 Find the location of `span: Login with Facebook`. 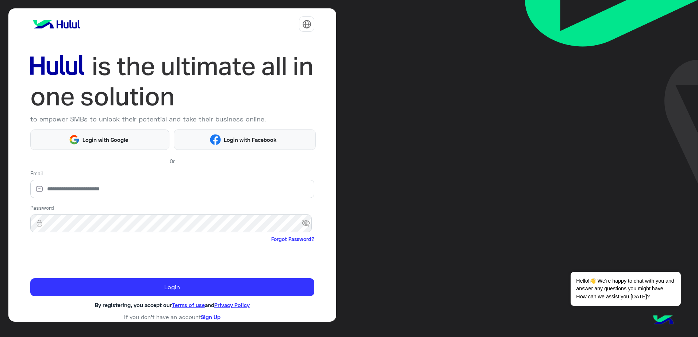

span: Login with Facebook is located at coordinates (250, 140).